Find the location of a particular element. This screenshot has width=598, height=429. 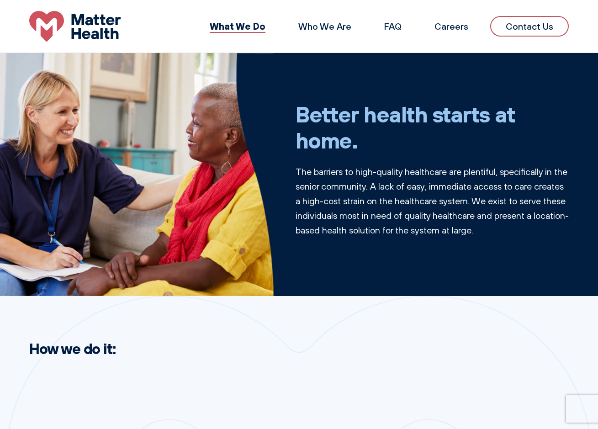

a: Who We Are is located at coordinates (325, 26).